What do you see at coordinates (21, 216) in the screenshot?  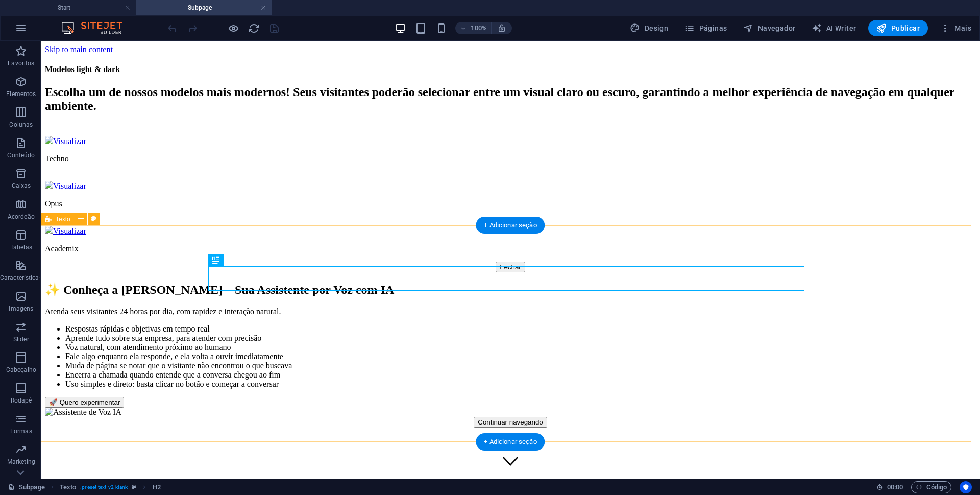 I see `p: Acordeão` at bounding box center [21, 216].